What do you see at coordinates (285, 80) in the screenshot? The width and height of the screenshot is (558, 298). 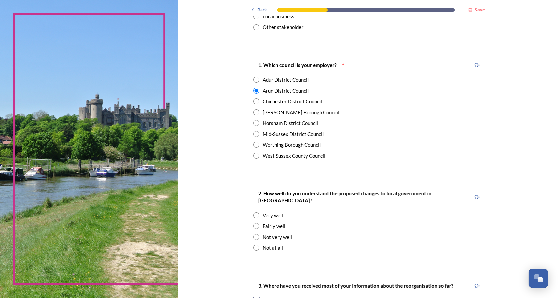 I see `div: Adur District Council` at bounding box center [285, 80].